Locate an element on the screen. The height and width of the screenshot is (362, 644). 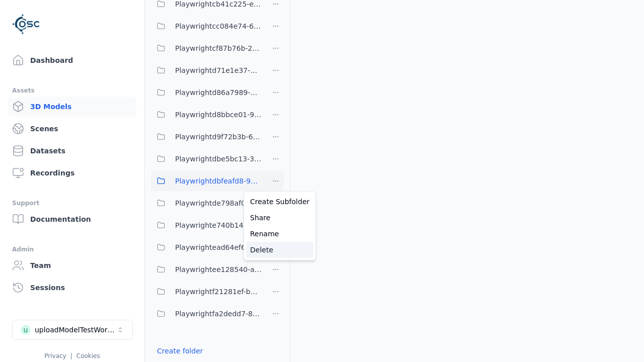
div: Share is located at coordinates (280, 218).